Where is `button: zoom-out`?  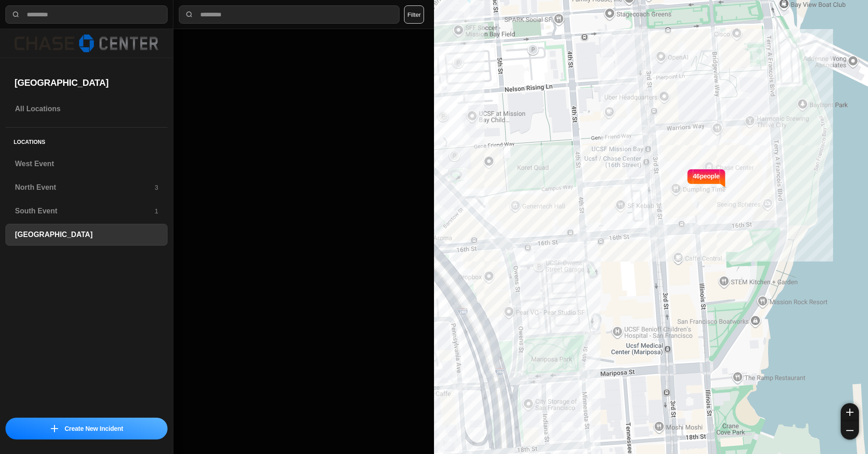
button: zoom-out is located at coordinates (850, 430).